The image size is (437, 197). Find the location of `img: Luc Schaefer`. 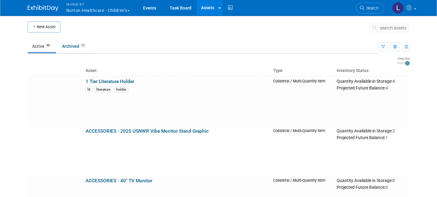

img: Luc Schaefer is located at coordinates (398, 8).